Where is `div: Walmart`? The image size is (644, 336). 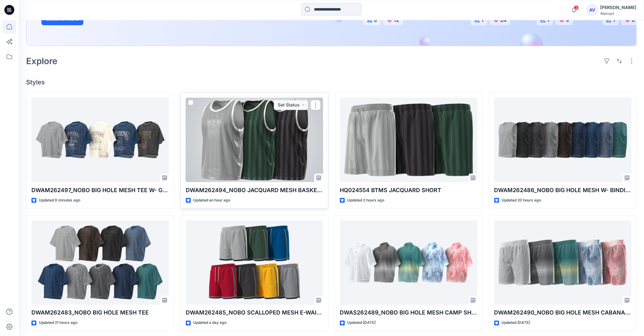 div: Walmart is located at coordinates (618, 13).